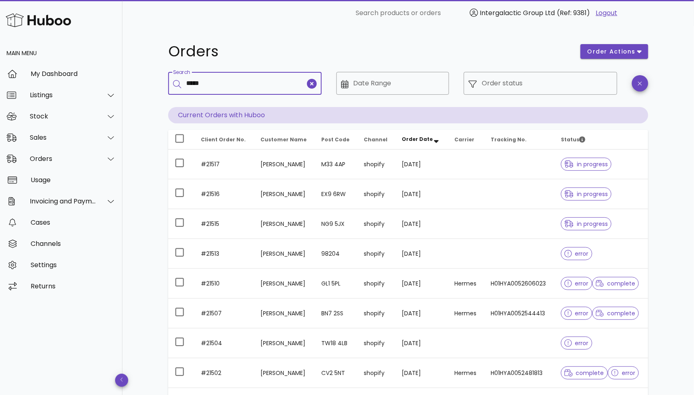 This screenshot has width=694, height=395. I want to click on div: Cases, so click(73, 222).